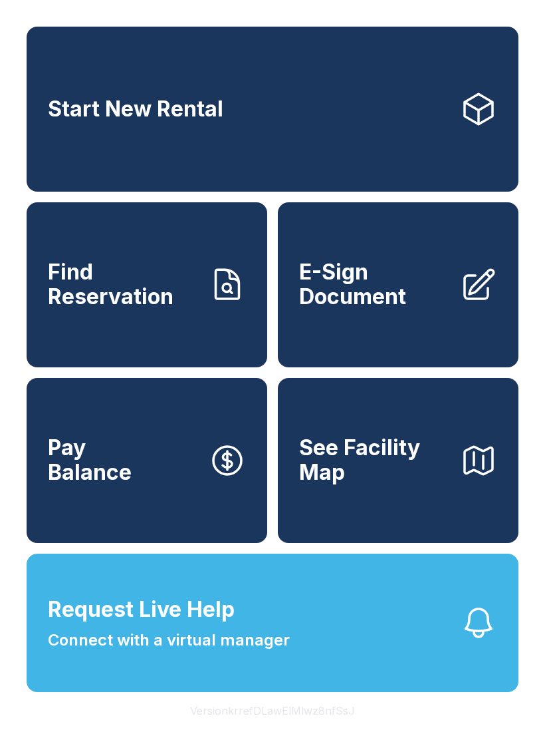 This screenshot has height=756, width=545. I want to click on span: Find Reservation, so click(123, 284).